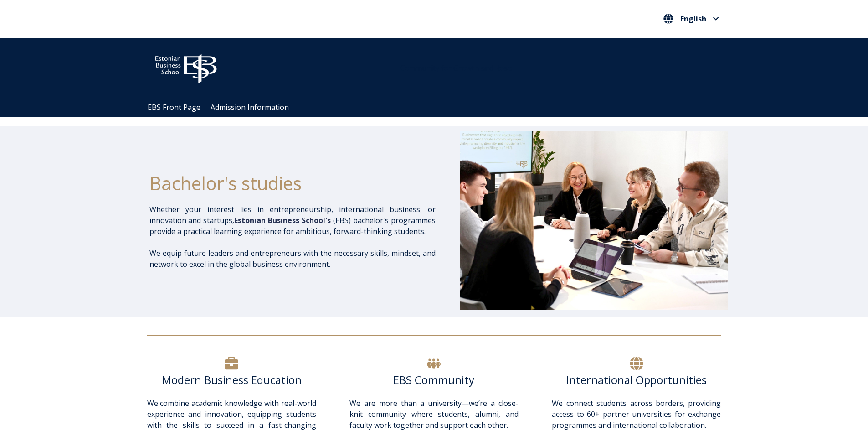  What do you see at coordinates (249, 107) in the screenshot?
I see `a: Admission Information` at bounding box center [249, 107].